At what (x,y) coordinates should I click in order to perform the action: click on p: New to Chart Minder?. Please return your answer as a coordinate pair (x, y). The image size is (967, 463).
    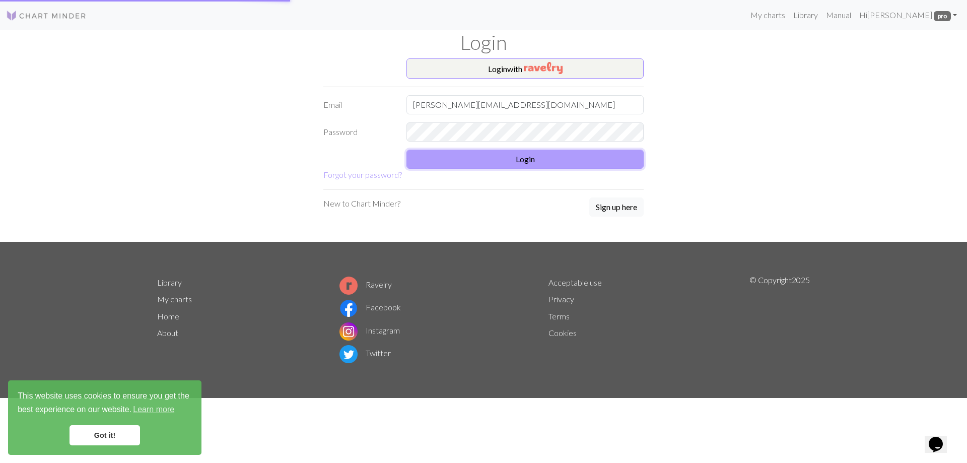
    Looking at the image, I should click on (362, 204).